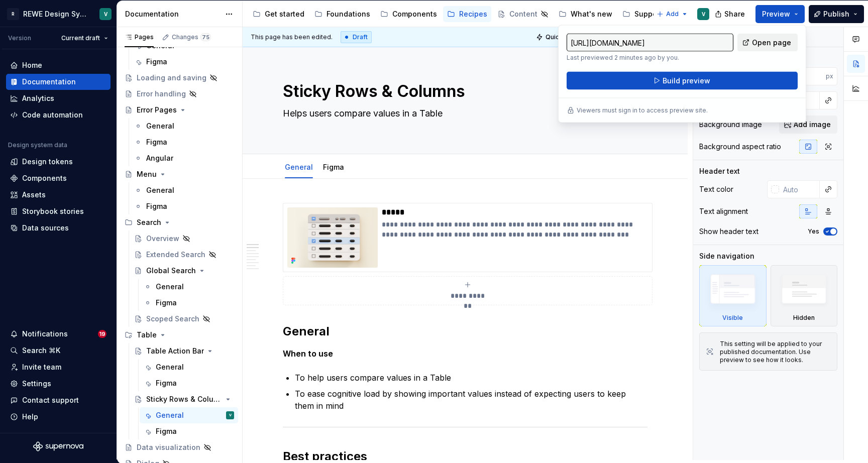  I want to click on p: To help users compare values in a Table, so click(471, 377).